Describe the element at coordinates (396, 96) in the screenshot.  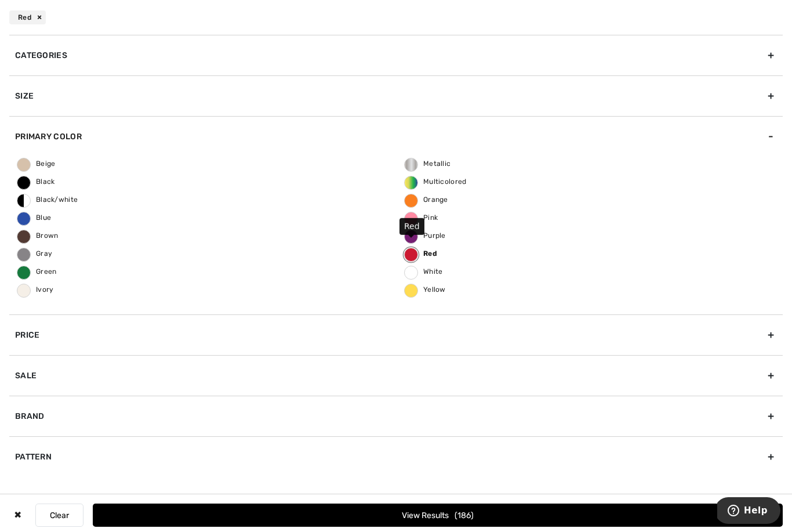
I see `div: Size` at that location.